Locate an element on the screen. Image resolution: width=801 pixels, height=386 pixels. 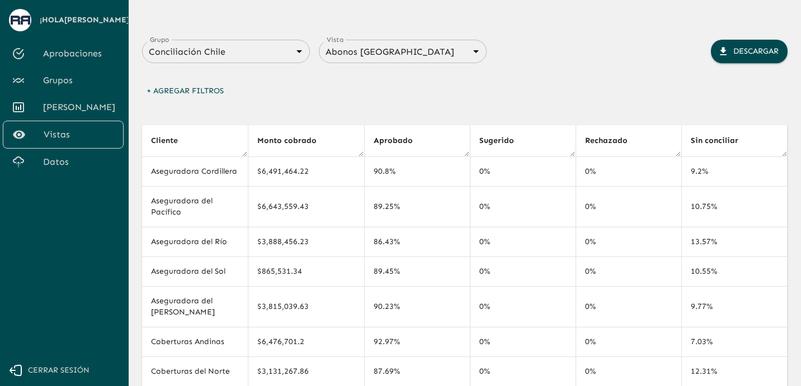
button: + Agregar Filtros is located at coordinates (185, 91).